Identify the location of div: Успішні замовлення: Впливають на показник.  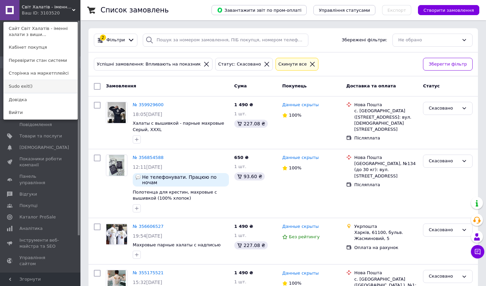
(149, 64).